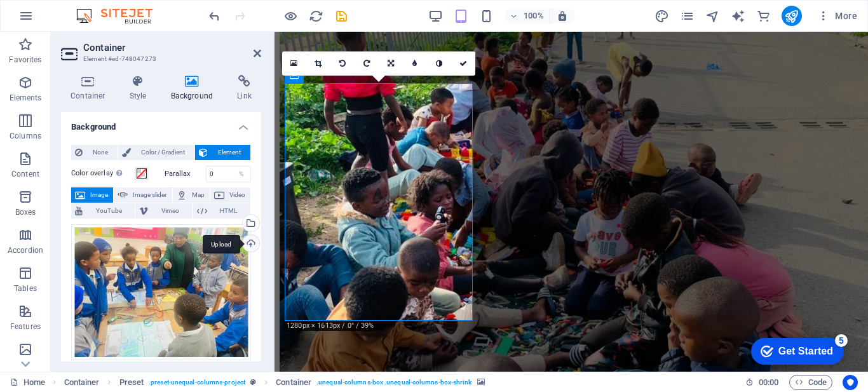  What do you see at coordinates (763, 16) in the screenshot?
I see `i: Commerce` at bounding box center [763, 16].